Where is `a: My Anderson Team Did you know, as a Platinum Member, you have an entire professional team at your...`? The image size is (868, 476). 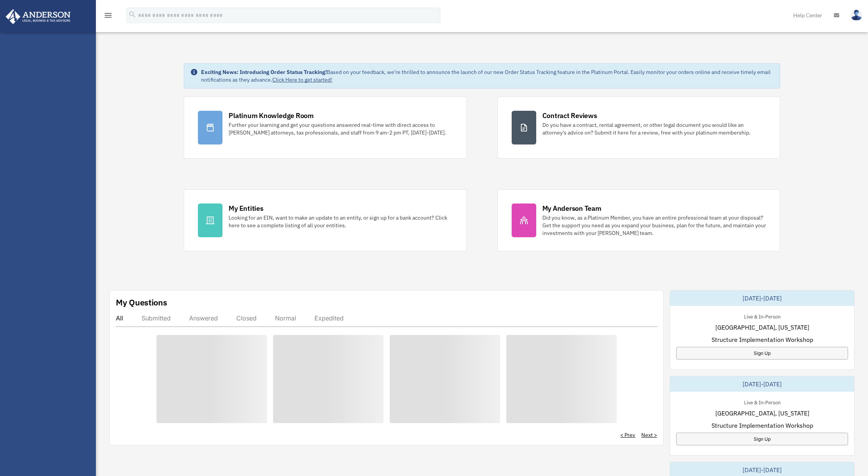 a: My Anderson Team Did you know, as a Platinum Member, you have an entire professional team at your... is located at coordinates (639, 221).